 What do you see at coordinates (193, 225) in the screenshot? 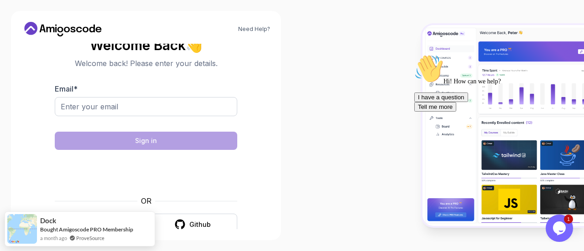
I see `button: Github` at bounding box center [193, 225].